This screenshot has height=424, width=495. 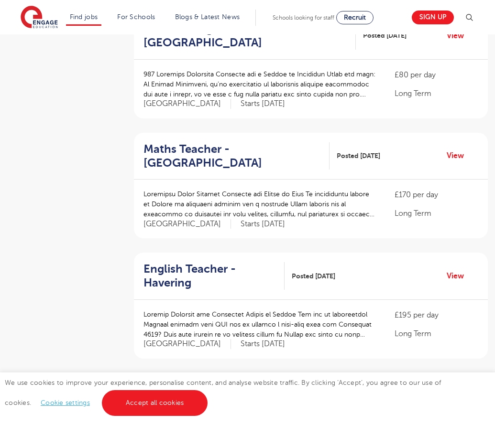 What do you see at coordinates (223, 393) in the screenshot?
I see `span: We use cookies to improve your experience, personalise content, and analyse website traffic. By c...` at bounding box center [223, 393].